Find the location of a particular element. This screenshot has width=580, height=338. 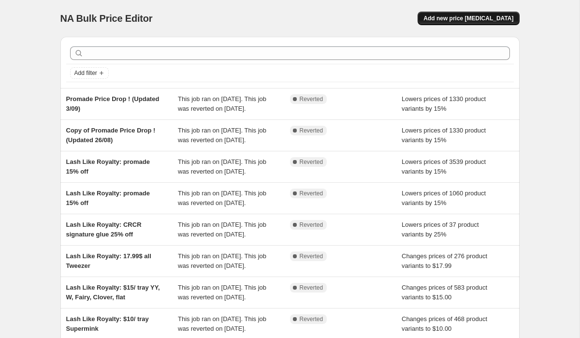

span: NA Bulk Price Editor is located at coordinates (106, 18).